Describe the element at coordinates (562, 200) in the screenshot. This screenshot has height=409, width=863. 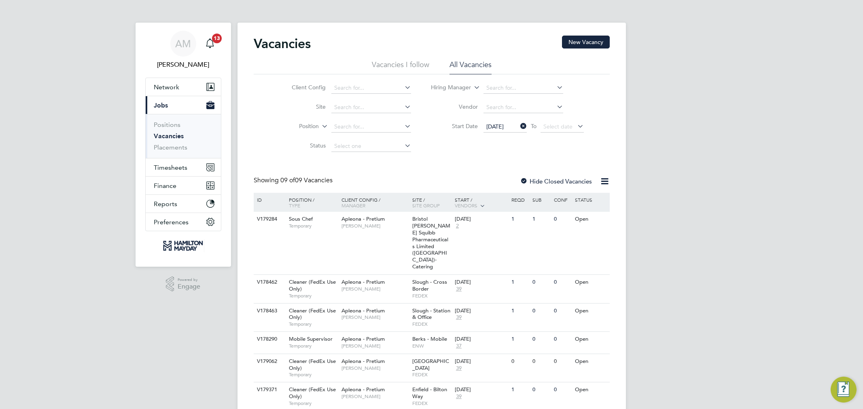
I see `div: Conf` at that location.